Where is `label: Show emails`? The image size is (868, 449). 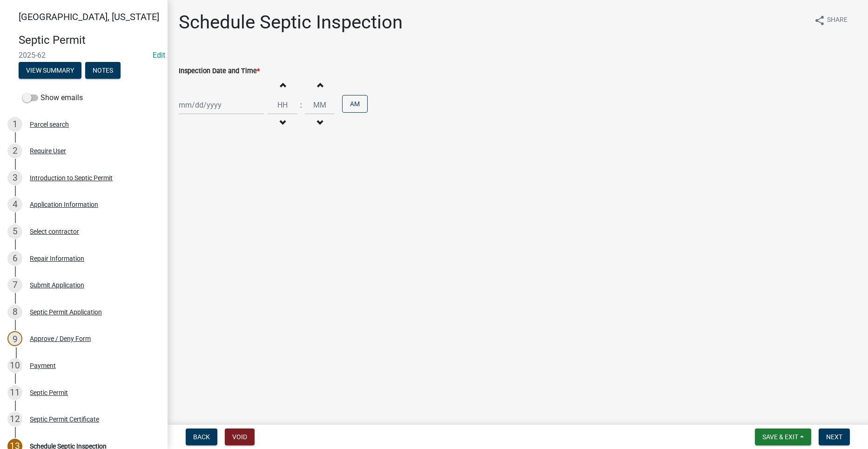
label: Show emails is located at coordinates (53, 98).